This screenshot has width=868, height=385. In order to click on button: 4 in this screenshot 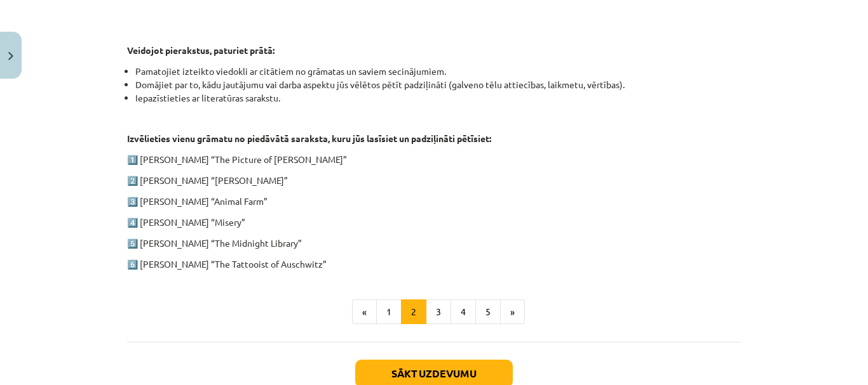, I will do `click(463, 312)`.